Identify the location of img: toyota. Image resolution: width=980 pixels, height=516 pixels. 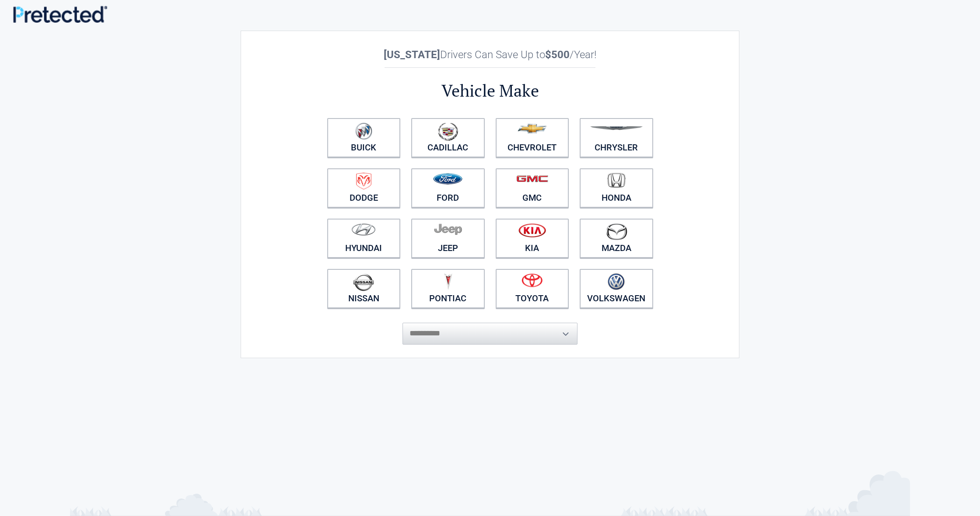
(532, 281).